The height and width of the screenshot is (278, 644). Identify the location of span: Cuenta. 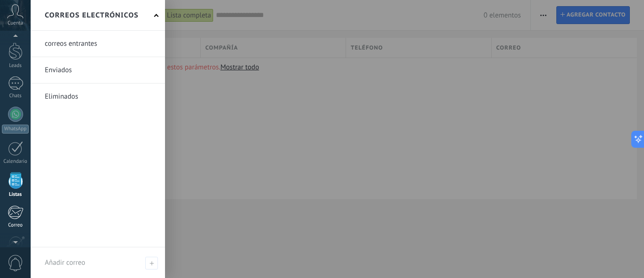
(15, 23).